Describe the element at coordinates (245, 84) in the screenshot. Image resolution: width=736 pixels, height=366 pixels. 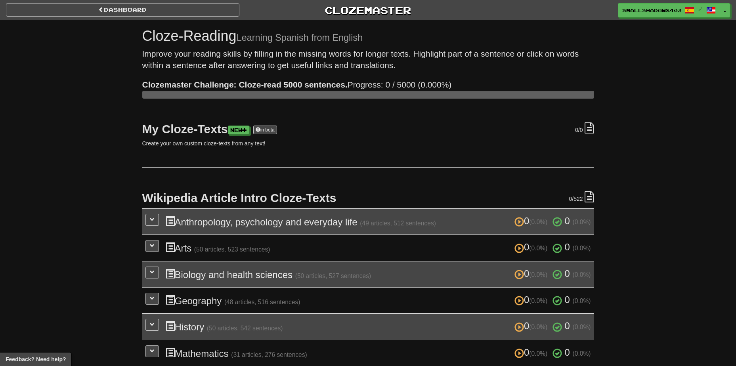
I see `strong: Clozemaster Challenge: Cloze-read 5000 sentences.` at that location.